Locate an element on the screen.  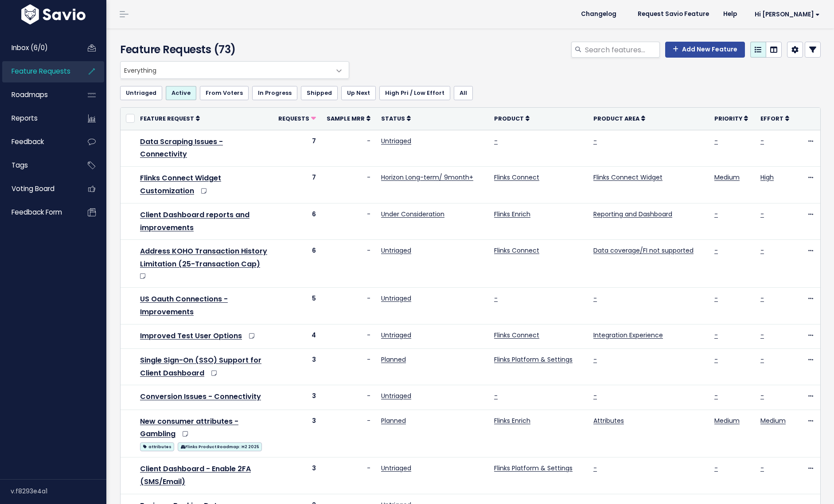
a: Product Area is located at coordinates (619, 119).